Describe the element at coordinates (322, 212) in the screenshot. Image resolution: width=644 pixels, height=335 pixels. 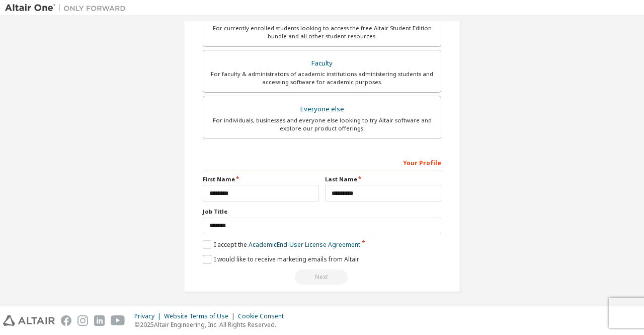
I see `label: Job Title` at that location.